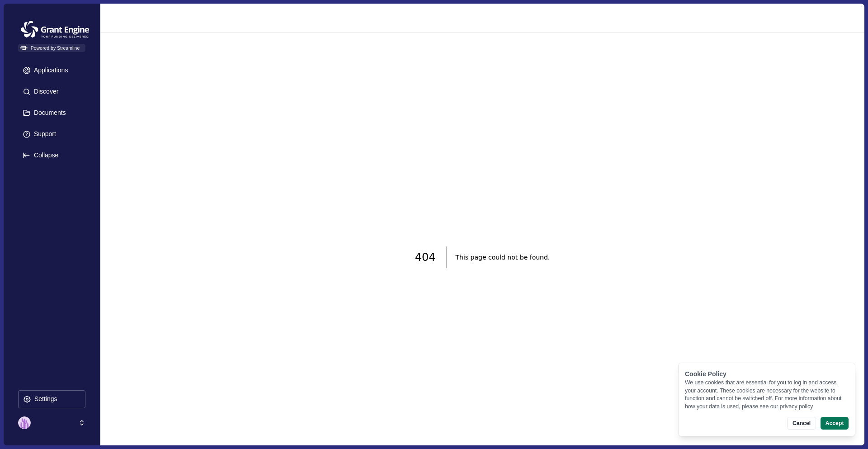  I want to click on button: Accept, so click(835, 423).